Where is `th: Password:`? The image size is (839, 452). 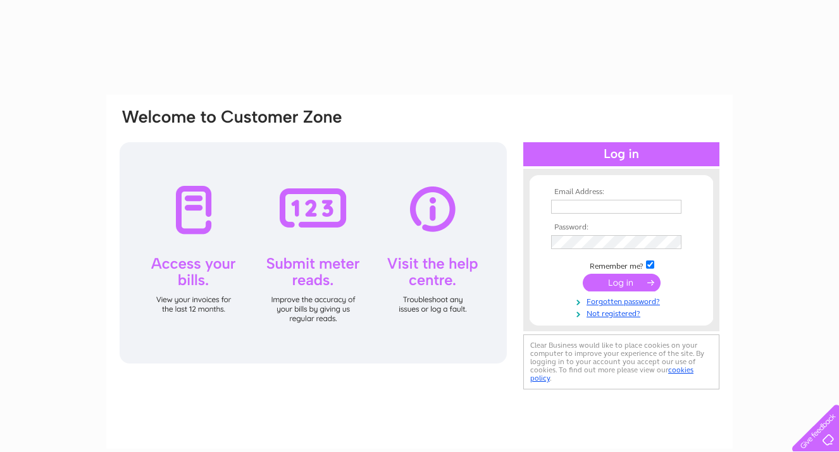 th: Password: is located at coordinates (621, 228).